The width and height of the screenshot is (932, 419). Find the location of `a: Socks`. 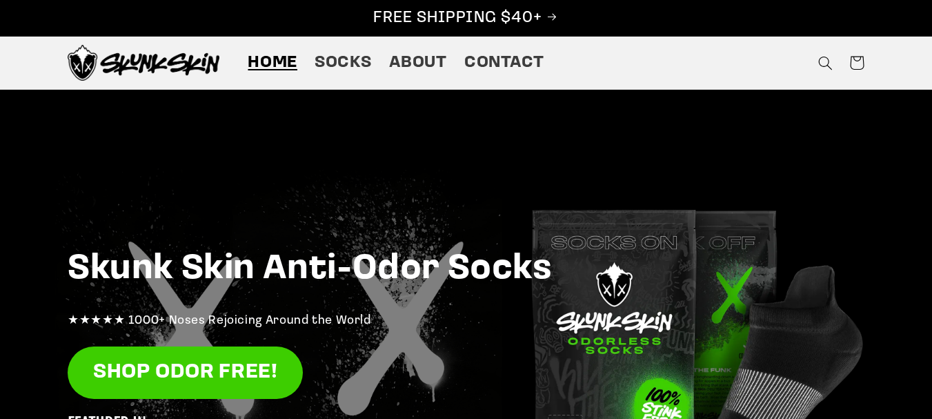

a: Socks is located at coordinates (343, 63).